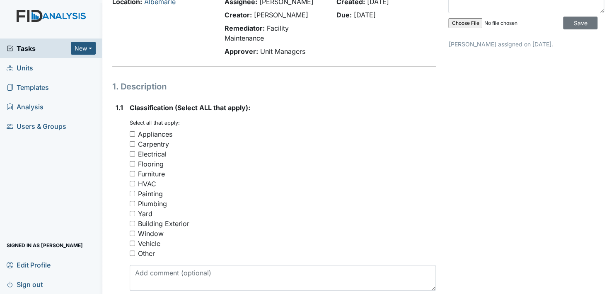 Image resolution: width=614 pixels, height=294 pixels. Describe the element at coordinates (24, 284) in the screenshot. I see `span: Sign out` at that location.